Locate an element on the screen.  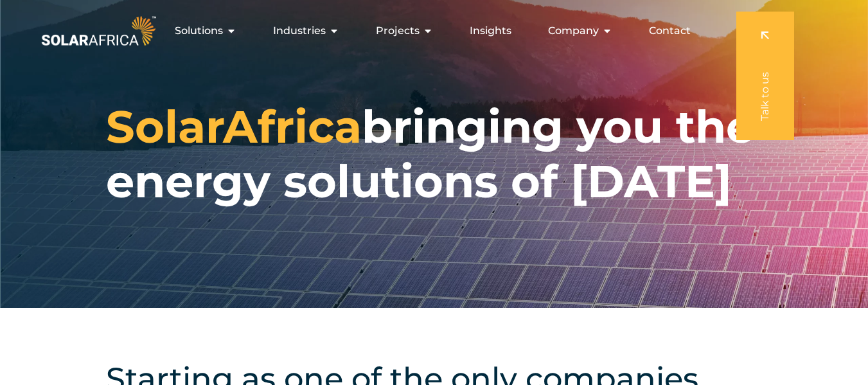
span: Insights is located at coordinates (490, 31).